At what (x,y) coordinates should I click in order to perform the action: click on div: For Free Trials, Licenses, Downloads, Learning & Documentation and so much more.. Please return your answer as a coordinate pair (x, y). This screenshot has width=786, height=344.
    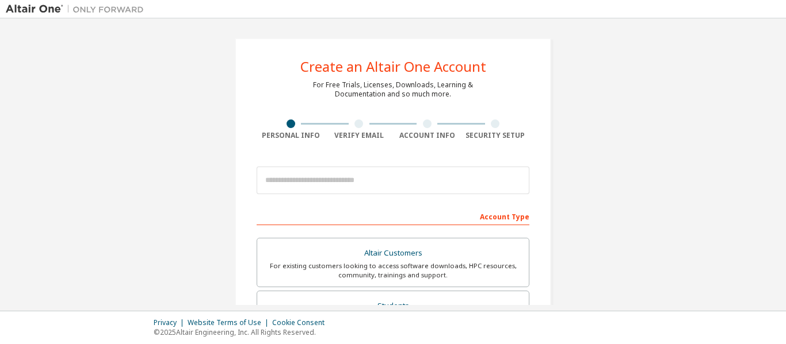
    Looking at the image, I should click on (393, 90).